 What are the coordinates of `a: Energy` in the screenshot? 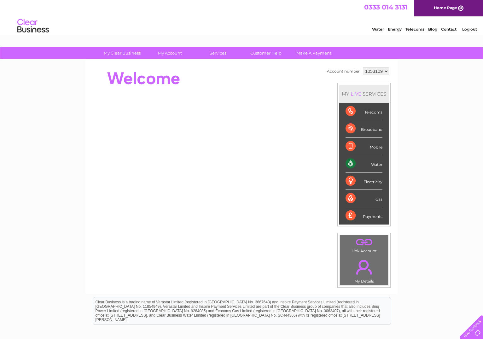 It's located at (395, 29).